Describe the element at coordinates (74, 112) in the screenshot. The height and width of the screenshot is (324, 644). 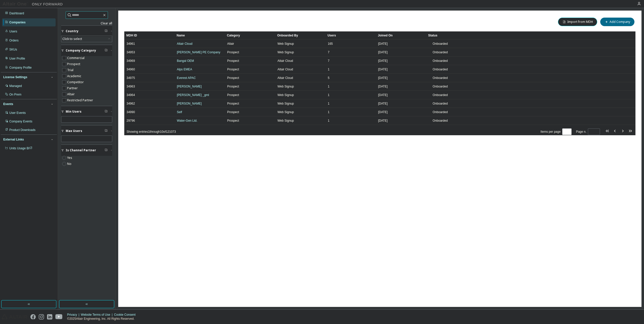
I see `span: Min Users` at that location.